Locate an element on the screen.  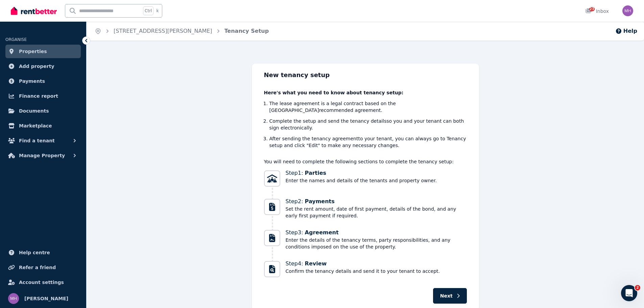
span: Add property is located at coordinates (37, 66).